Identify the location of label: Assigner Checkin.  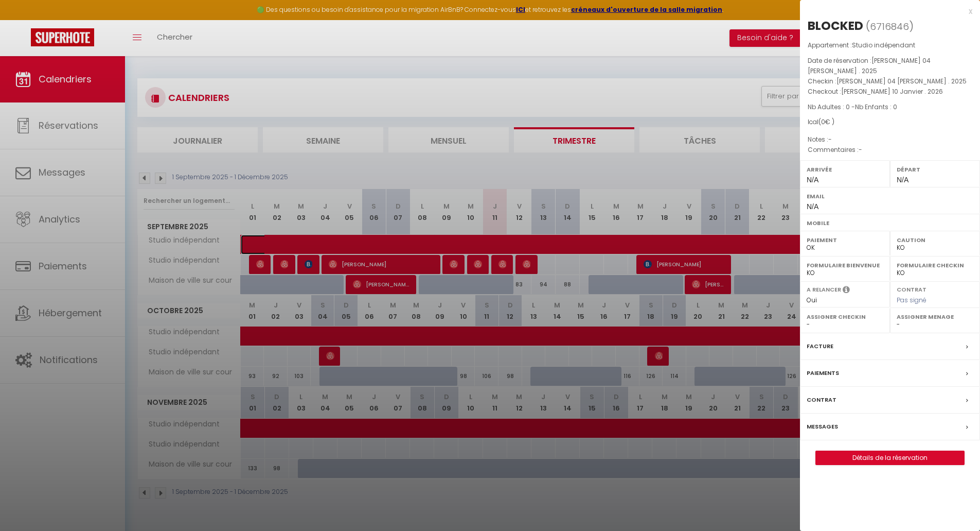
(844, 316).